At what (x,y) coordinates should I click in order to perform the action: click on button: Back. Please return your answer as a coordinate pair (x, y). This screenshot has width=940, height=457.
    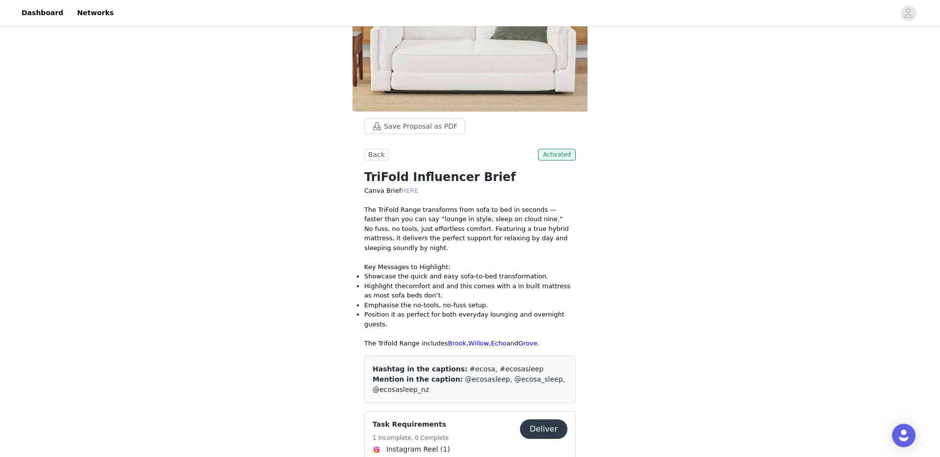
    Looking at the image, I should click on (376, 155).